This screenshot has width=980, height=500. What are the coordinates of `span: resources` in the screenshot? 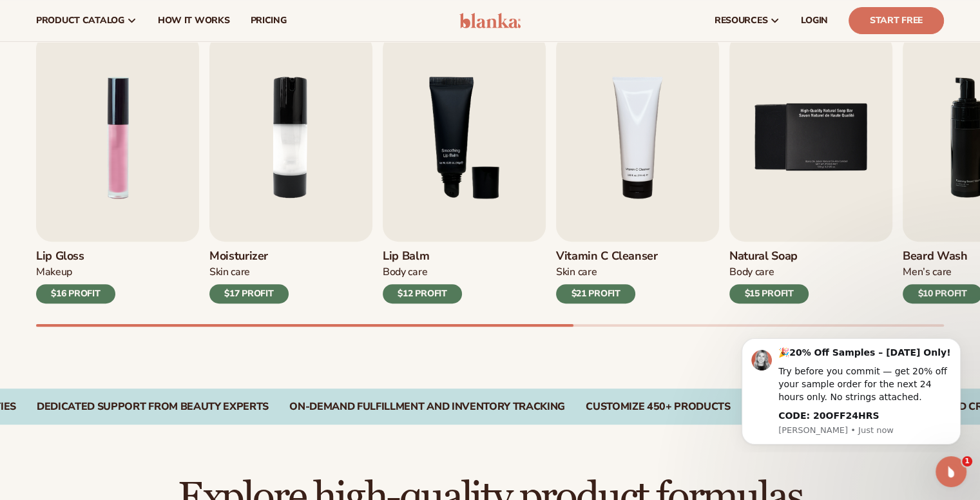 It's located at (741, 20).